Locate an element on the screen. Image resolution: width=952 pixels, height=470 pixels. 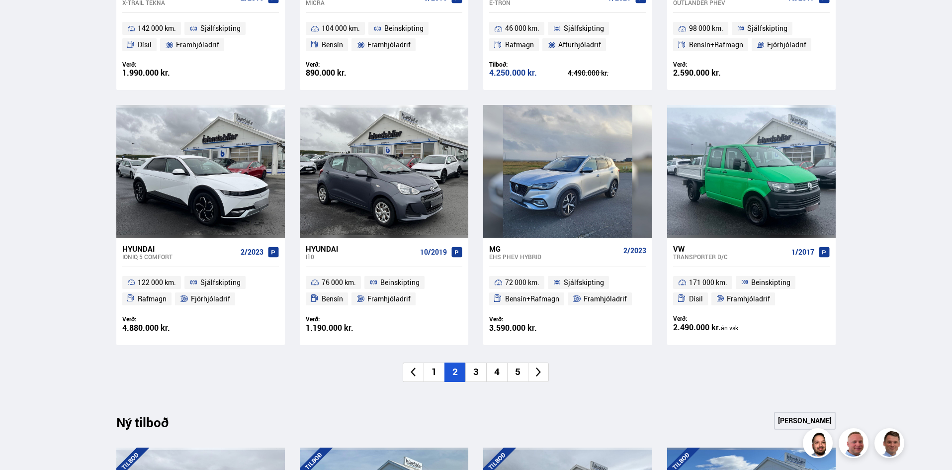
div: 2.590.000 kr. is located at coordinates (712, 73).